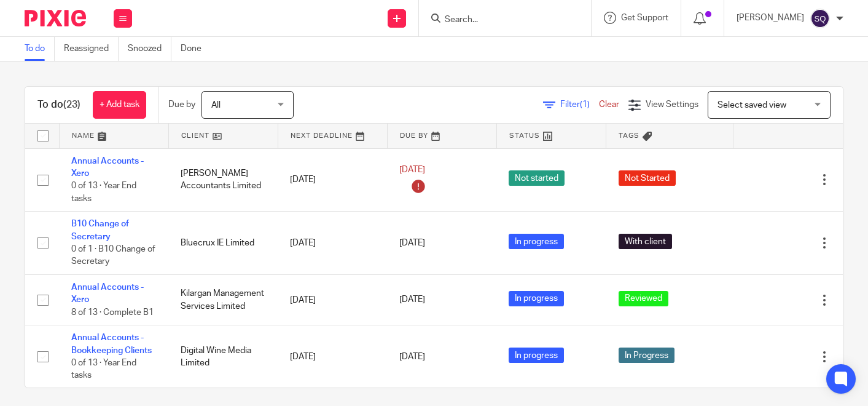 The image size is (868, 406). I want to click on a: Snoozed, so click(149, 48).